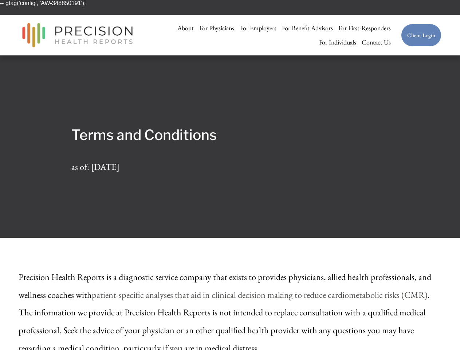  Describe the element at coordinates (376, 42) in the screenshot. I see `a: Contact Us` at that location.